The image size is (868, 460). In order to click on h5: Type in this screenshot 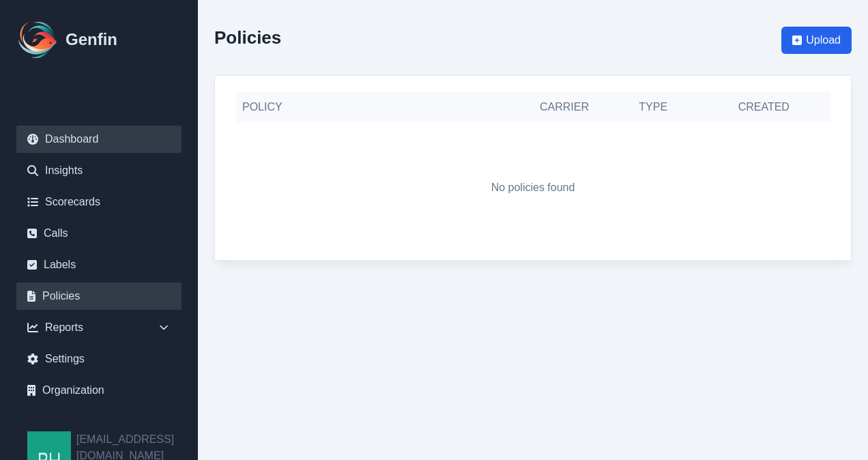, I will do `click(681, 107)`.